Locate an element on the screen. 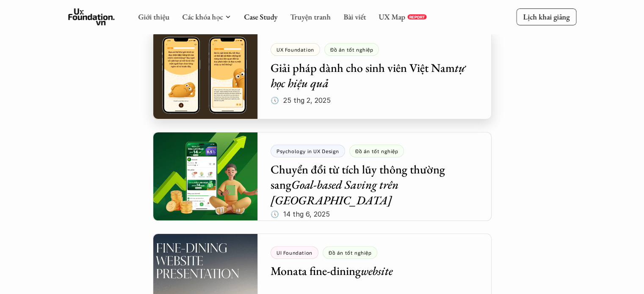 The height and width of the screenshot is (294, 644). p: REPORT is located at coordinates (417, 17).